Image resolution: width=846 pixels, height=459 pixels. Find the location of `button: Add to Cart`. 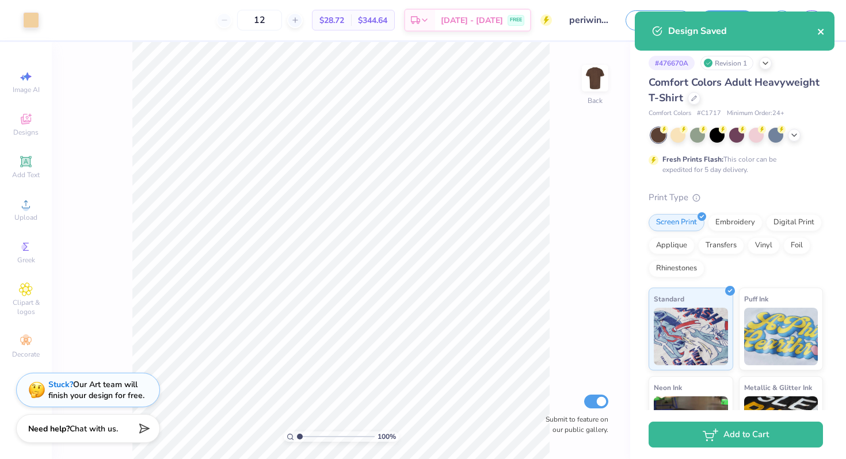

button: Add to Cart is located at coordinates (735, 434).